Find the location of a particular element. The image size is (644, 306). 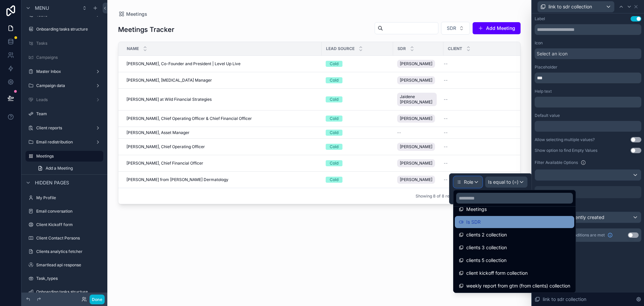

label: Default value is located at coordinates (547, 116).